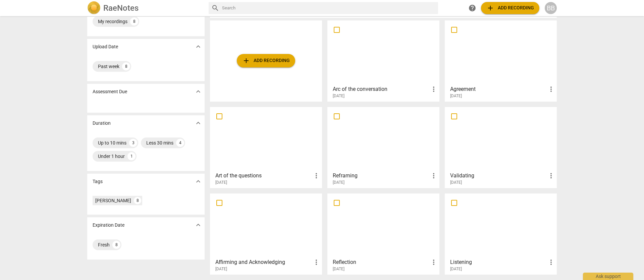 This screenshot has width=644, height=280. I want to click on h3: Affirming and Acknowledging, so click(264, 262).